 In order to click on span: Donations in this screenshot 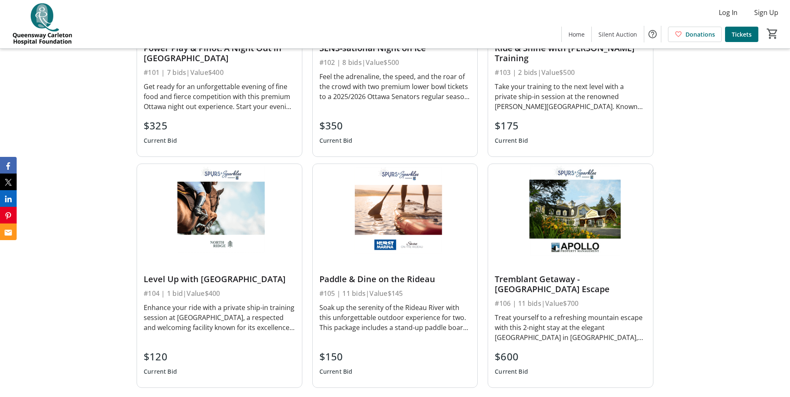, I will do `click(700, 34)`.